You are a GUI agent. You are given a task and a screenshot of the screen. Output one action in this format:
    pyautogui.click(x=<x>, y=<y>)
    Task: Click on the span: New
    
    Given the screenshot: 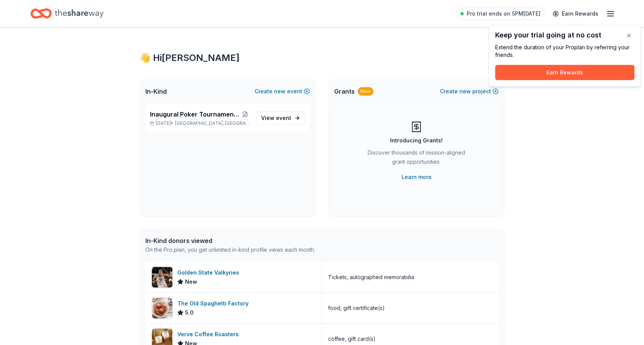 What is the action you would take?
    pyautogui.click(x=191, y=282)
    